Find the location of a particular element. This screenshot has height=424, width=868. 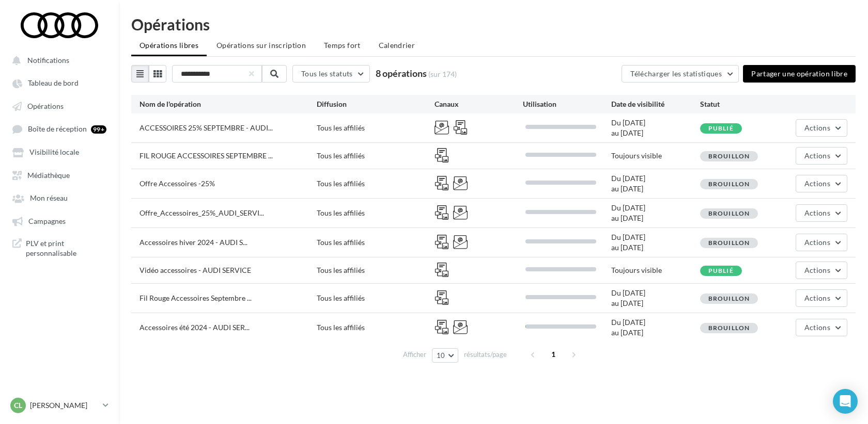

div: 99+ is located at coordinates (99, 129).